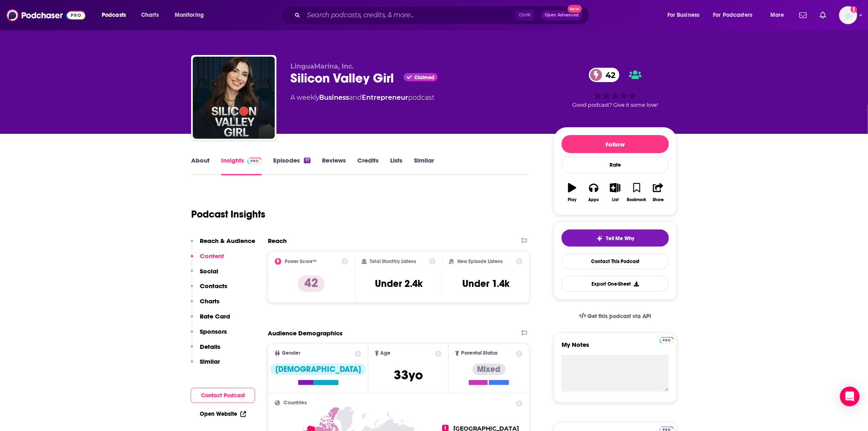  What do you see at coordinates (210, 361) in the screenshot?
I see `p: Similar` at bounding box center [210, 361].